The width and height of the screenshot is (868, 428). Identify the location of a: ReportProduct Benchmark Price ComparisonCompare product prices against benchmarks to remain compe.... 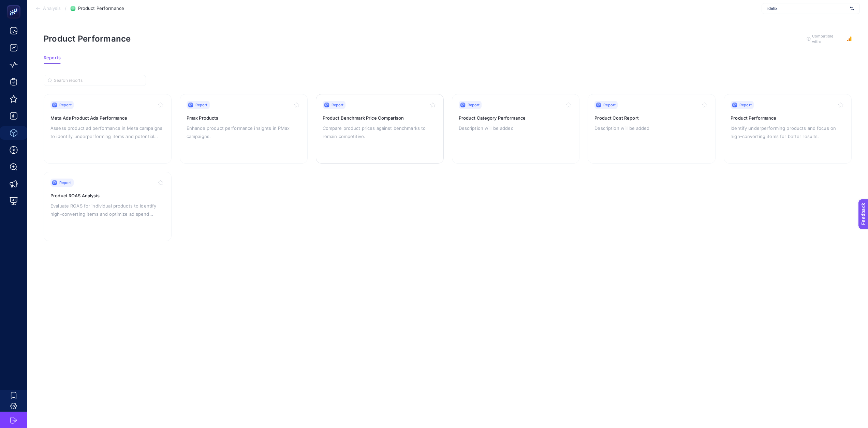
(380, 129).